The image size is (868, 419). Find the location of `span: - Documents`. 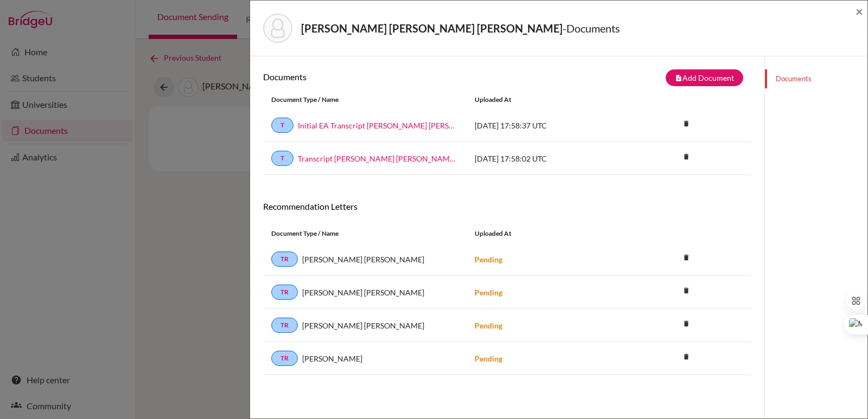

span: - Documents is located at coordinates (591, 28).